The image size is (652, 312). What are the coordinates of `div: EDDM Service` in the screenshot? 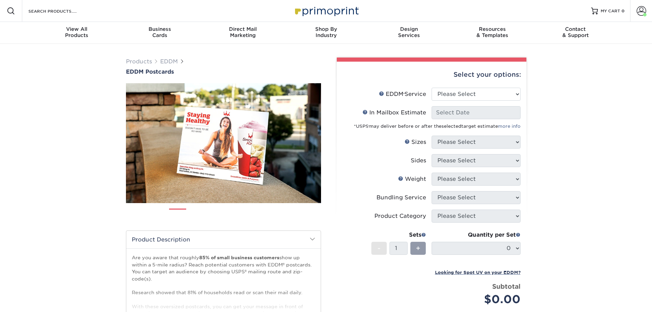 It's located at (402, 94).